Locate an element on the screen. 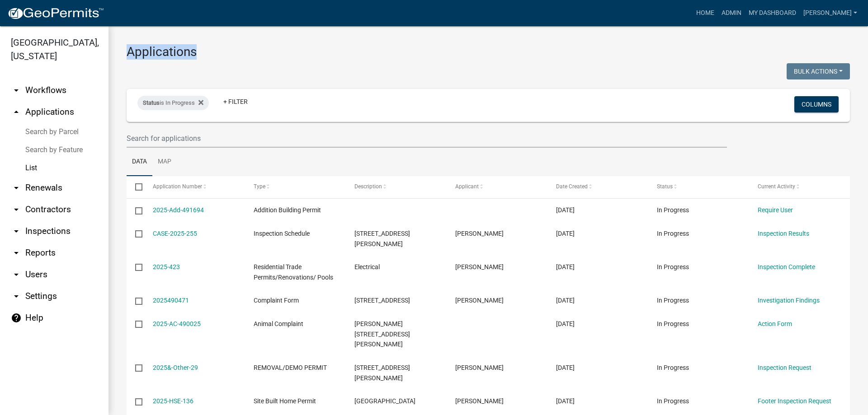  a: Home is located at coordinates (705, 13).